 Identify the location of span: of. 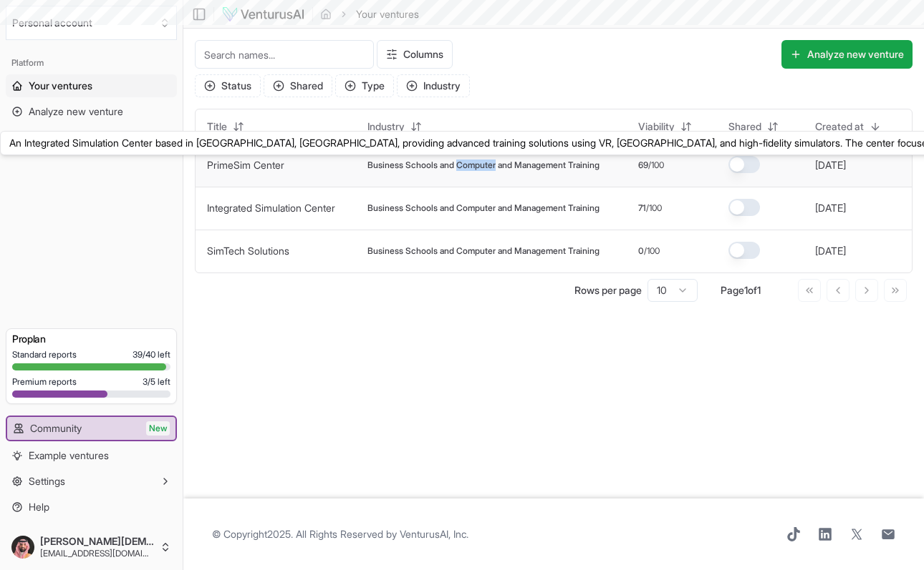
(752, 289).